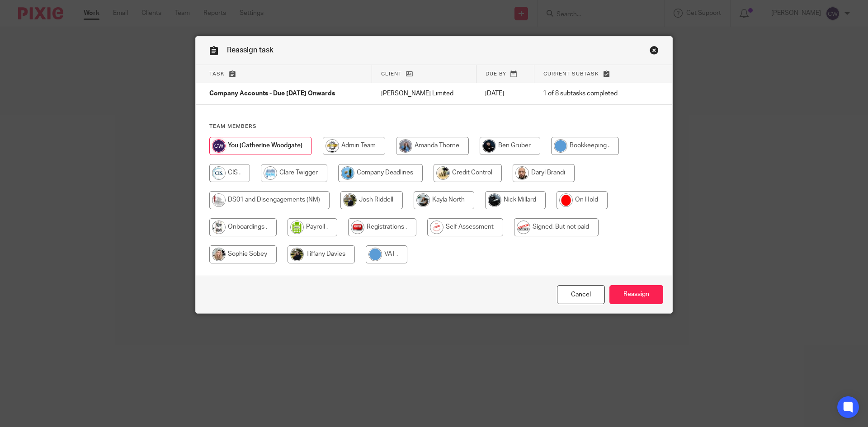 The image size is (868, 427). Describe the element at coordinates (636, 295) in the screenshot. I see `input: Reassign` at that location.